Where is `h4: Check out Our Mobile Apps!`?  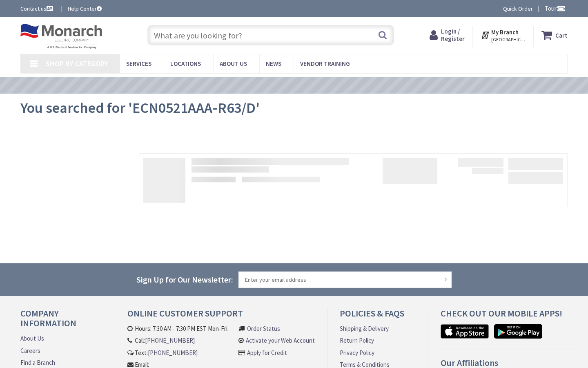 h4: Check out Our Mobile Apps! is located at coordinates (507, 316).